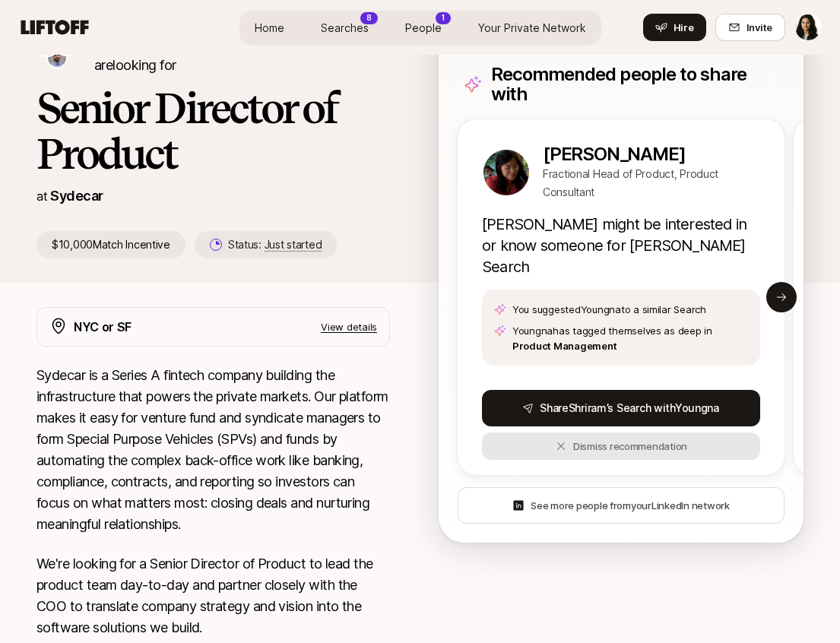  Describe the element at coordinates (506, 172) in the screenshot. I see `img: ACg8ocI61GtxDdQlPX8G-mTs9aiBYiui05z7xSS5uEHo8FpHrWH1gdF-=s160-c` at that location.